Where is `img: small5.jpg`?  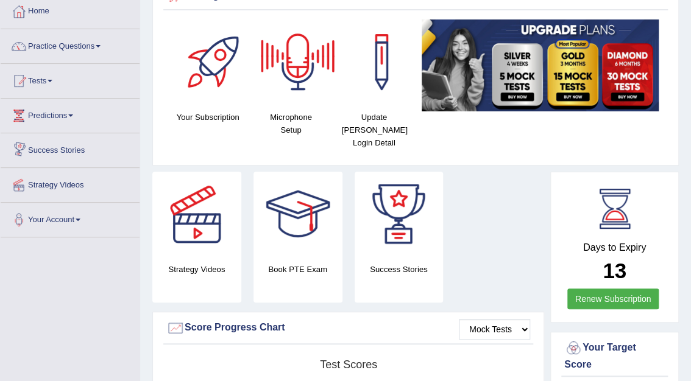
img: small5.jpg is located at coordinates (540, 65).